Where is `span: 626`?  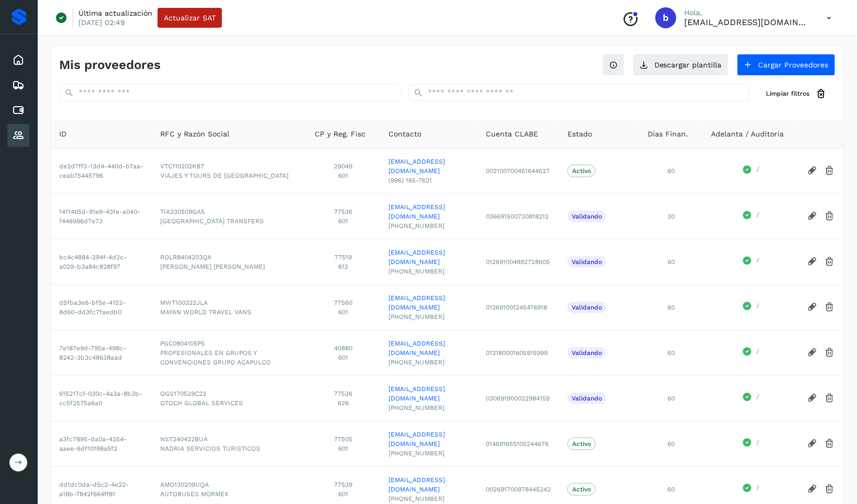
span: 626 is located at coordinates (343, 403).